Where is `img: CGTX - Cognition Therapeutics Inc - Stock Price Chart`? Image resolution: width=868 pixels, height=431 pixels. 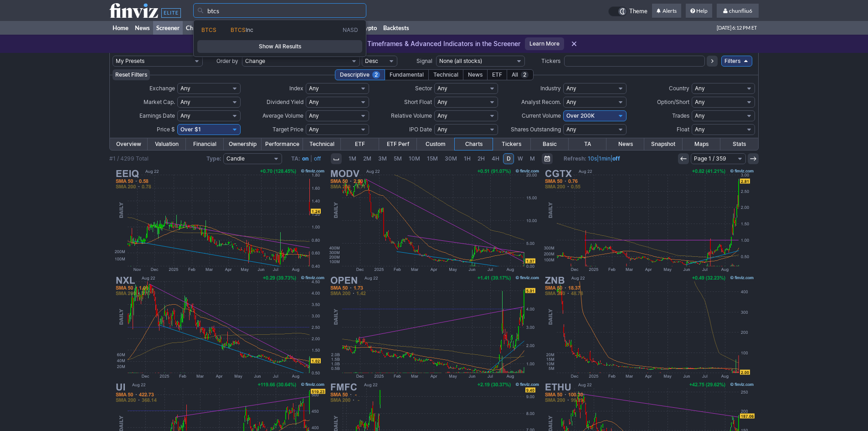 img: CGTX - Cognition Therapeutics Inc - Stock Price Chart is located at coordinates (649, 220).